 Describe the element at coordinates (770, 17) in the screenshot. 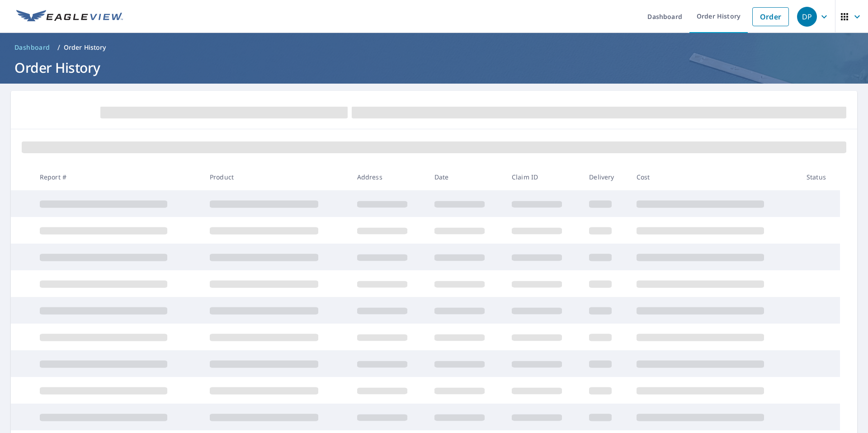

I see `a: Order` at that location.